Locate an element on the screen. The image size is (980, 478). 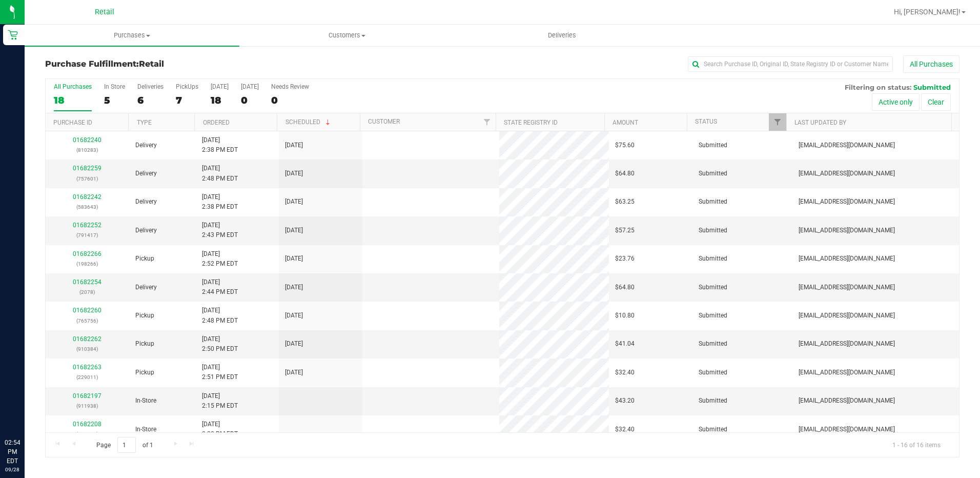
input: 1 is located at coordinates (127, 445).